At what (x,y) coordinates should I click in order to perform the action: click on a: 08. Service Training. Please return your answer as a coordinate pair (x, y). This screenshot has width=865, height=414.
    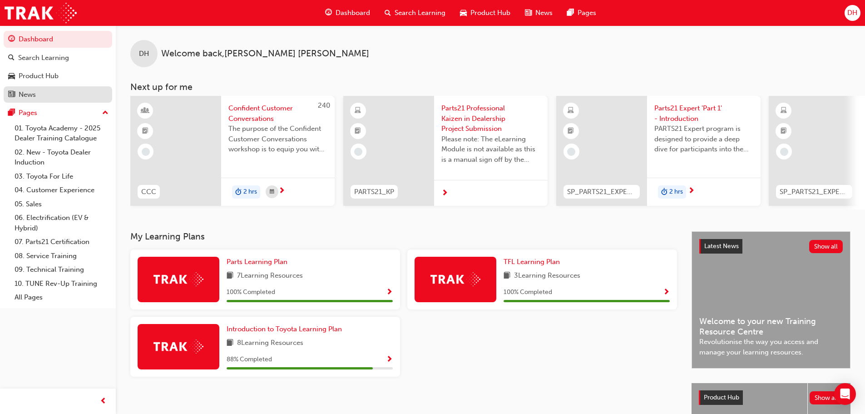
    Looking at the image, I should click on (61, 256).